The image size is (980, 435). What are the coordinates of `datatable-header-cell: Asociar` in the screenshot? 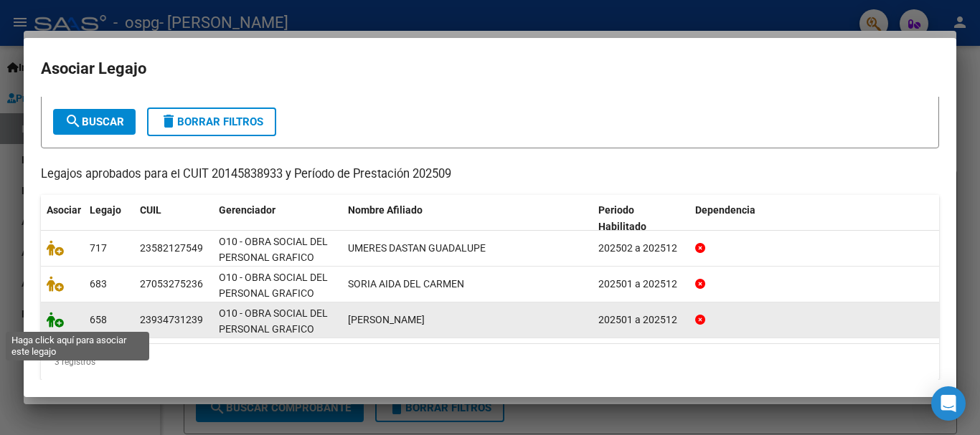 It's located at (63, 219).